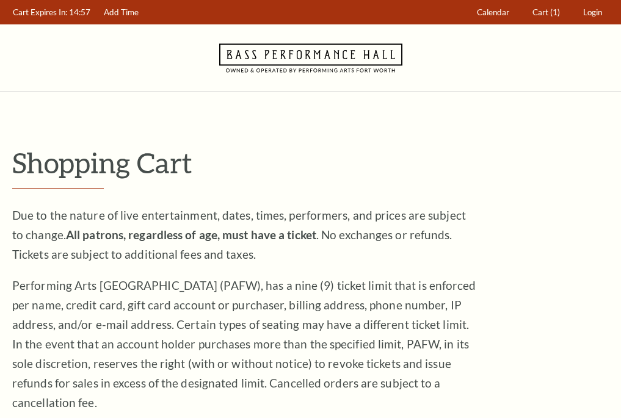  Describe the element at coordinates (555, 12) in the screenshot. I see `span: (1)` at that location.